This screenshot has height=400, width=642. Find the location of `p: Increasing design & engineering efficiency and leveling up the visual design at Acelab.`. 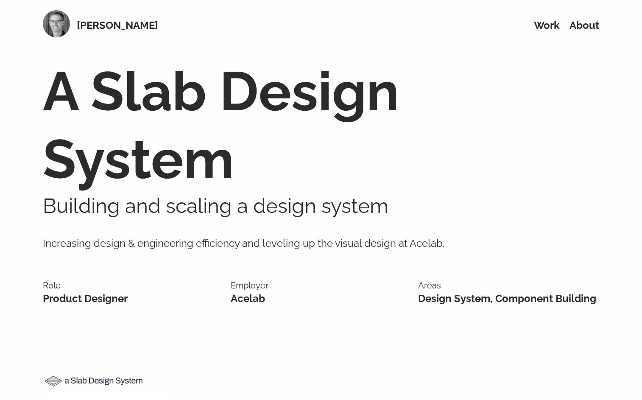

p: Increasing design & engineering efficiency and leveling up the visual design at Acelab. is located at coordinates (321, 243).